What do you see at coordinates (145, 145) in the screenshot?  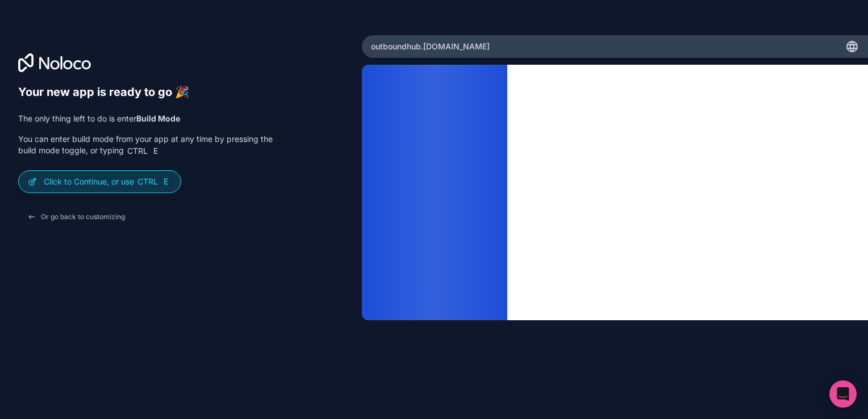 I see `p: You can enter build mode from your app at any time by pressing the build mode toggle, or typing` at bounding box center [145, 145].